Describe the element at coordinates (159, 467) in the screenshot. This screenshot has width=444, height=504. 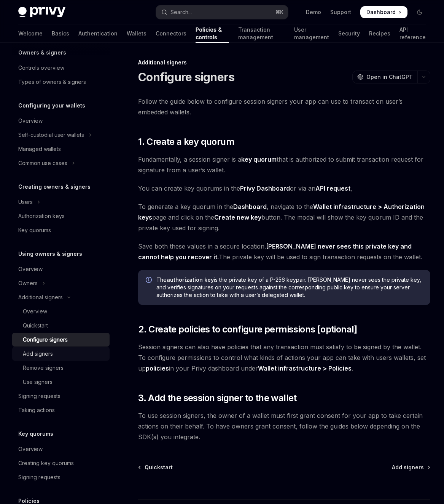
I see `span: Quickstart` at that location.